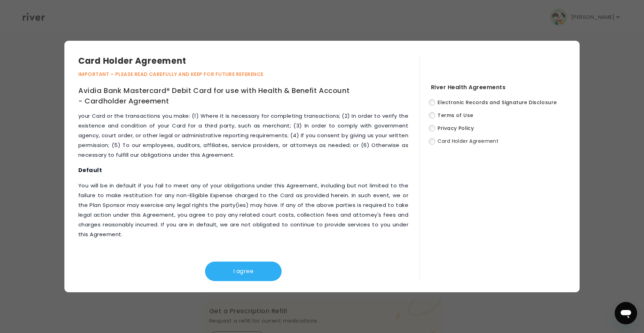 Image resolution: width=644 pixels, height=333 pixels. I want to click on p: IMPORTANT – PLEASE READ CAREFULLY AND KEEP FOR FUTURE REFERENCE, so click(249, 74).